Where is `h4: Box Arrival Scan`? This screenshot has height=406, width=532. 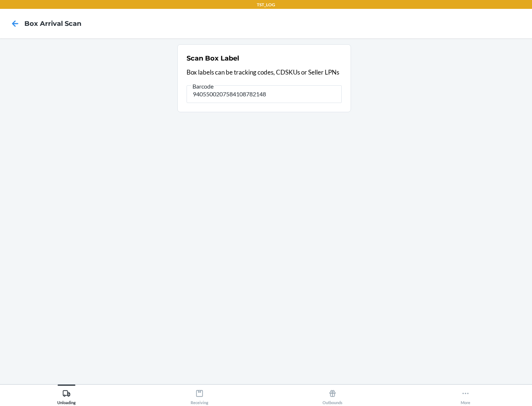
h4: Box Arrival Scan is located at coordinates (53, 23).